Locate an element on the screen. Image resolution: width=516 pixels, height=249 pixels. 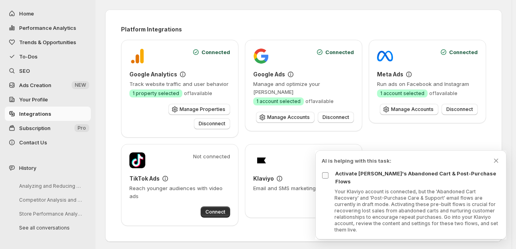
span: To-Dos is located at coordinates (28, 57).